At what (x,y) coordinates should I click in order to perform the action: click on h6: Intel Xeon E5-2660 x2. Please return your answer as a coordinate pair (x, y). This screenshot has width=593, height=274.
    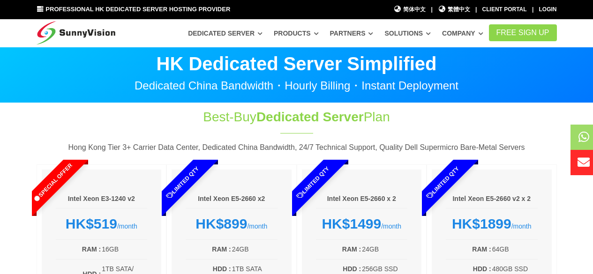
    Looking at the image, I should click on (232, 199).